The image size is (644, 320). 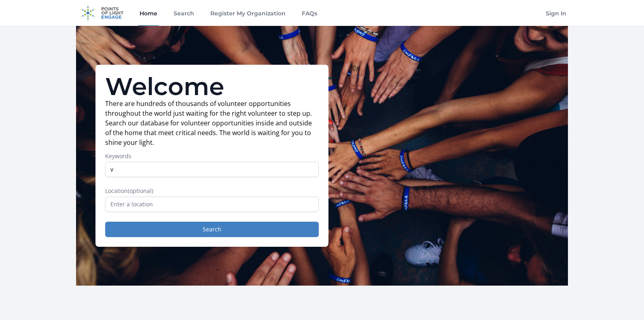 What do you see at coordinates (212, 205) in the screenshot?
I see `input: Enter a location` at bounding box center [212, 205].